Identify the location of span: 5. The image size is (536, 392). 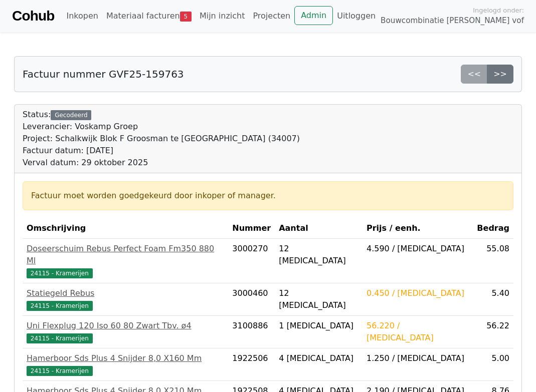
(186, 17).